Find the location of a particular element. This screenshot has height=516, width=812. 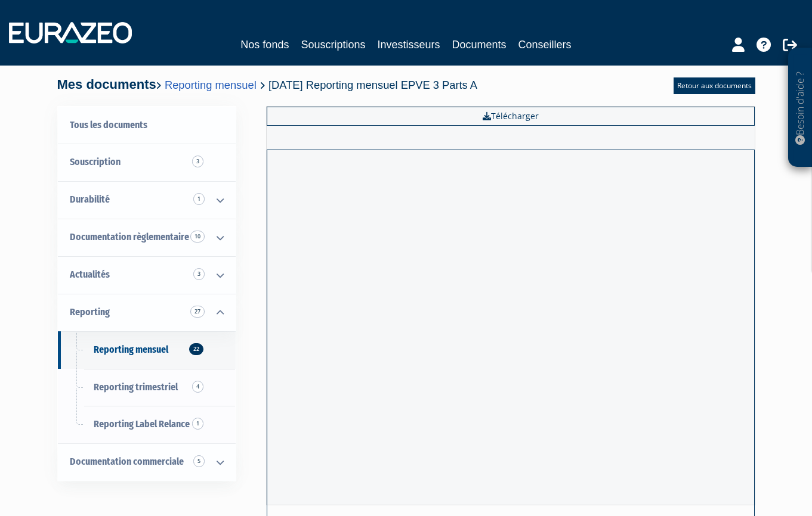

span: Reporting trimestriel is located at coordinates (136, 387).